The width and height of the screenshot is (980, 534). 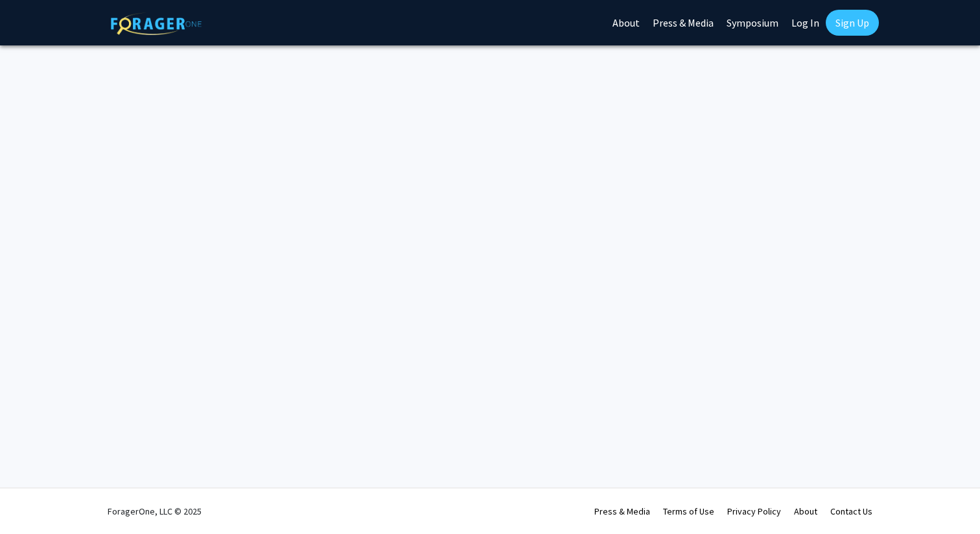 What do you see at coordinates (156, 24) in the screenshot?
I see `img: ForagerOne Logo` at bounding box center [156, 24].